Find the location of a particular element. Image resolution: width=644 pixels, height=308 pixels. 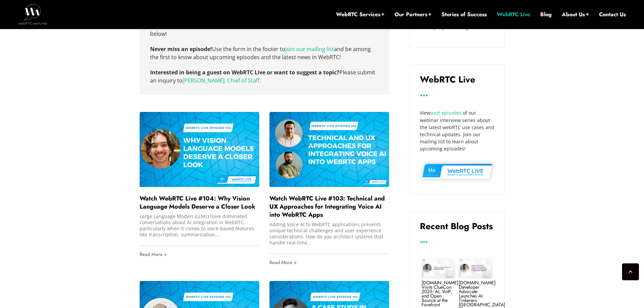

strong: Interested in being a guest on WebRTC Live or want to suggest a topic? is located at coordinates (245, 73).